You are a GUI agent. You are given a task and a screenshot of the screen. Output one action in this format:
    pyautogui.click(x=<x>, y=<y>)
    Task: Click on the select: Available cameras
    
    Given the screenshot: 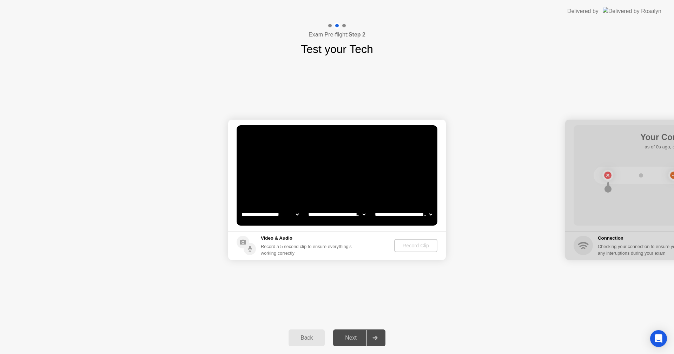 What is the action you would take?
    pyautogui.click(x=270, y=215)
    